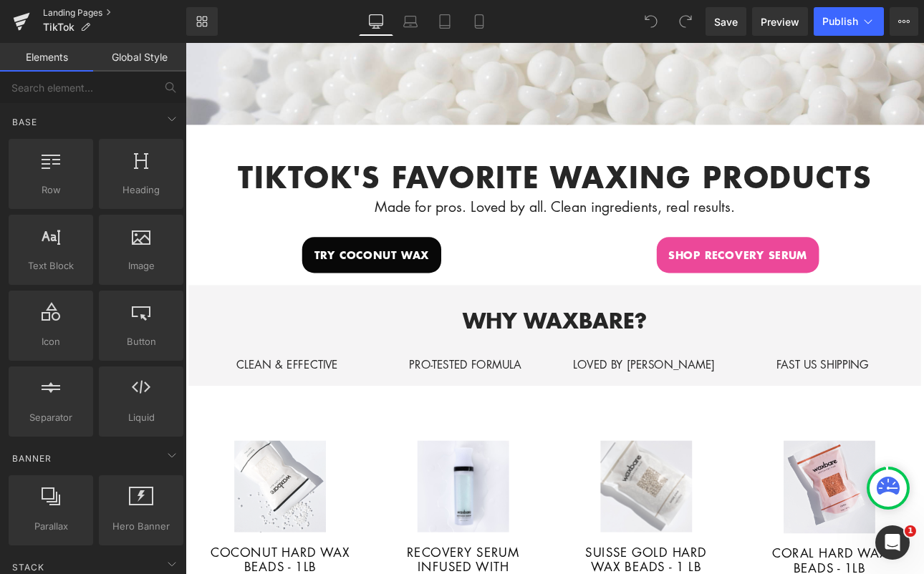 The image size is (924, 574). Describe the element at coordinates (840, 21) in the screenshot. I see `span: Publish` at that location.